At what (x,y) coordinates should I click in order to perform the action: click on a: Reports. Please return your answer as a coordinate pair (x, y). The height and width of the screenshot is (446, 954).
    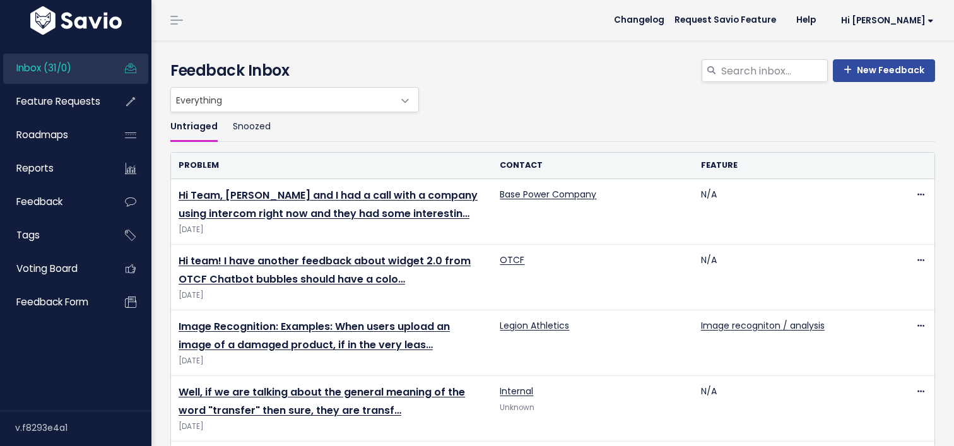
    Looking at the image, I should click on (54, 168).